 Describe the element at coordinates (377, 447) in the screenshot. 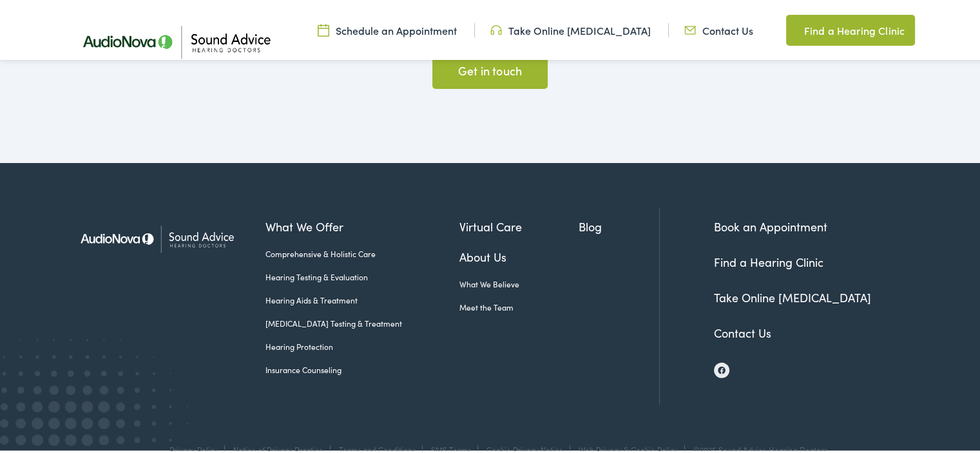

I see `a: Terms and Conditions` at that location.